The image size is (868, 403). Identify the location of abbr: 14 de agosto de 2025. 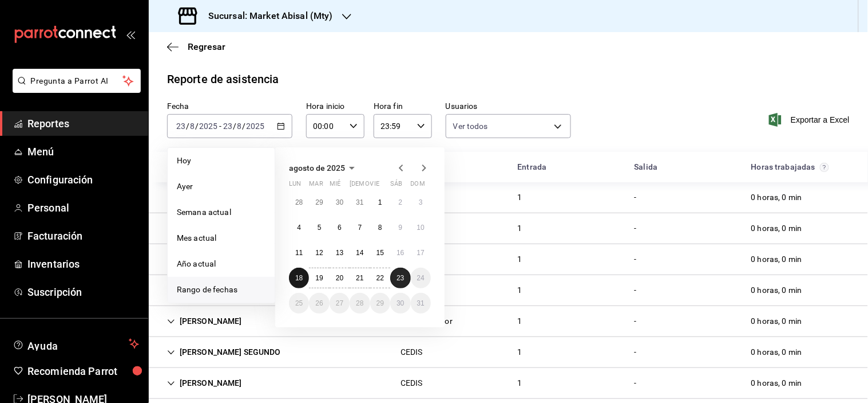
(359, 253).